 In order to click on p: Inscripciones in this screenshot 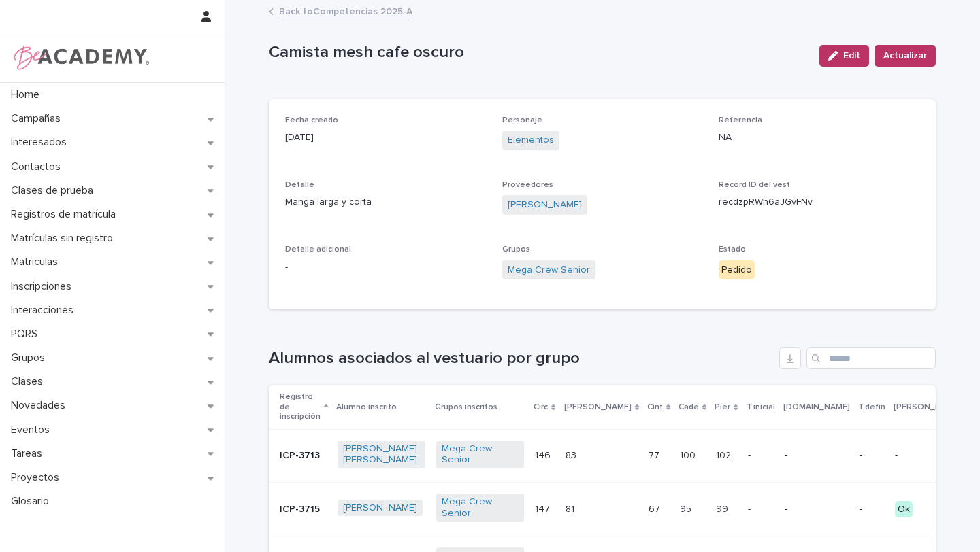, I will do `click(43, 286)`.